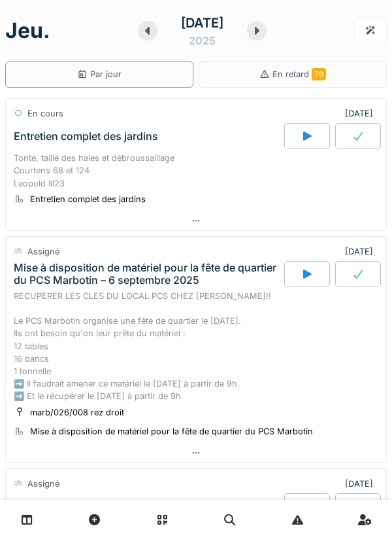  I want to click on div: Par jour, so click(99, 74).